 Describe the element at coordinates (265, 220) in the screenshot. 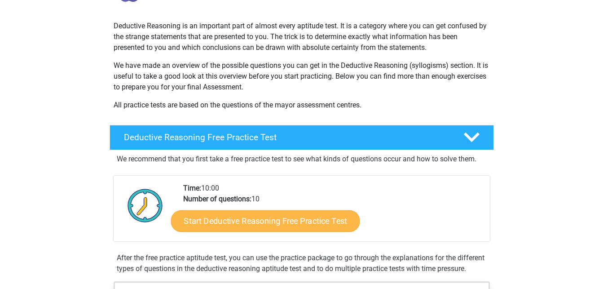

I see `a: Start Deductive Reasoning Free Practice Test` at that location.